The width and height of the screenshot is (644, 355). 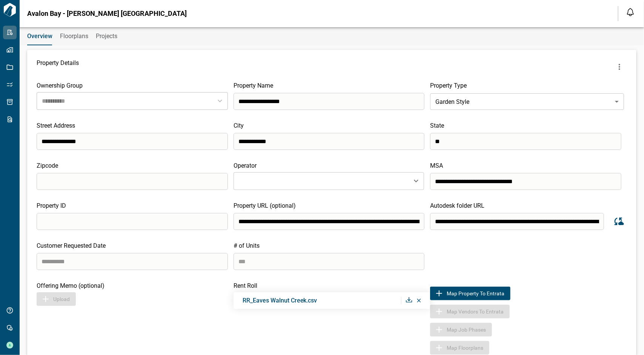 What do you see at coordinates (58, 67) in the screenshot?
I see `span: Property Details` at bounding box center [58, 67].